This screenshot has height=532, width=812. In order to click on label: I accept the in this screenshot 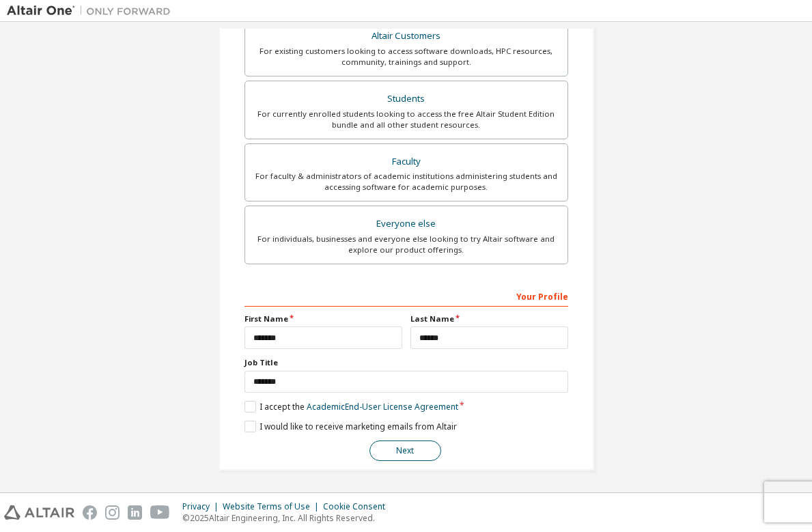, I will do `click(351, 406)`.